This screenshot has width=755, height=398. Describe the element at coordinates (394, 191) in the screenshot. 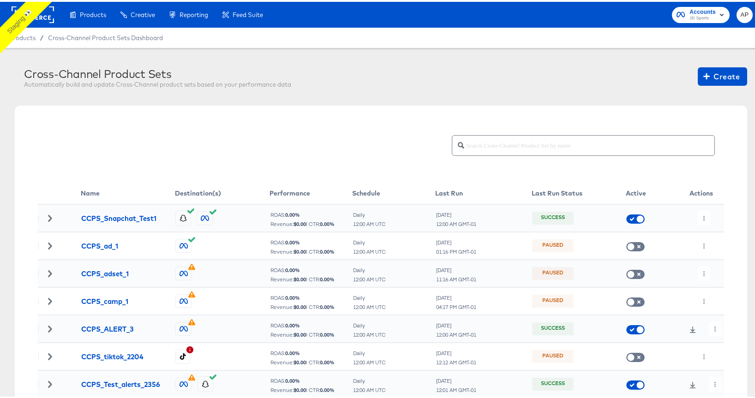

I see `th: Schedule` at that location.